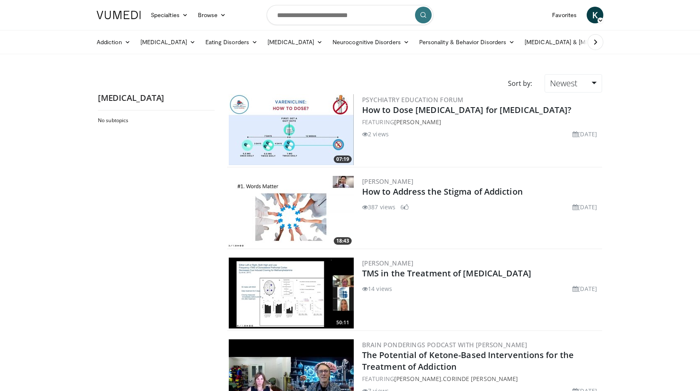  Describe the element at coordinates (169, 15) in the screenshot. I see `a: Specialties` at that location.